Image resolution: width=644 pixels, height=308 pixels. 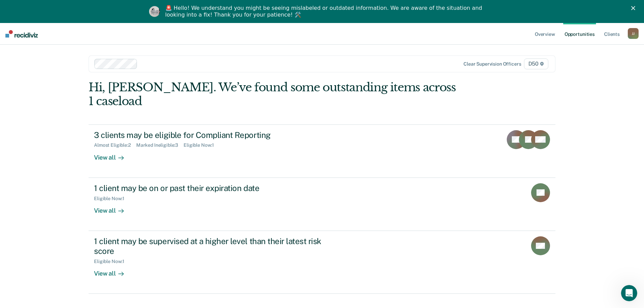 What do you see at coordinates (633, 34) in the screenshot?
I see `button: JJ` at bounding box center [633, 34].